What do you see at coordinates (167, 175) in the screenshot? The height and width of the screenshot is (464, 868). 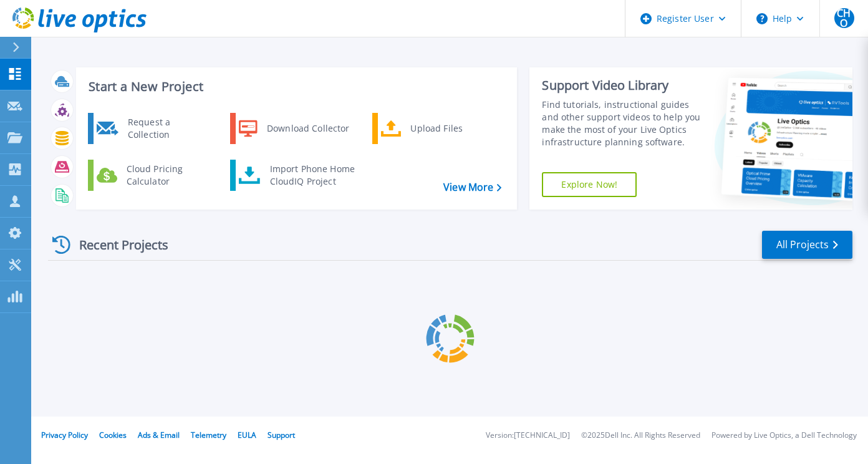 I see `div: Cloud Pricing Calculator` at bounding box center [167, 175].